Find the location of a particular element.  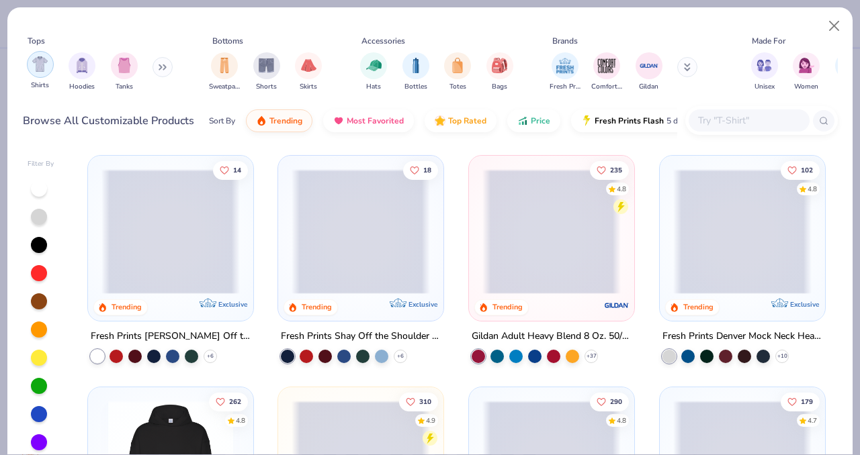

div: Accessories is located at coordinates (383, 41).